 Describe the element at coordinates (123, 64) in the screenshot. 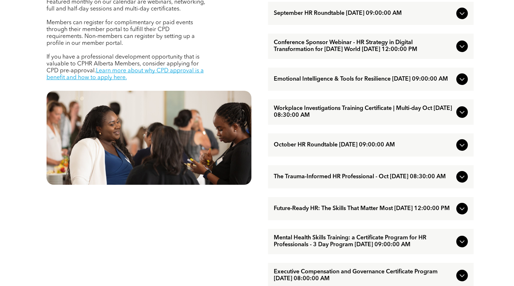

I see `span: If you have a professional development opportunity that is valuable to CPHR Alberta Members, cons...` at that location.